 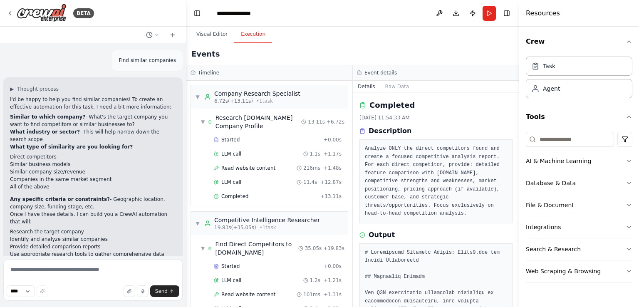 What do you see at coordinates (543, 227) in the screenshot?
I see `div: Integrations` at bounding box center [543, 227].